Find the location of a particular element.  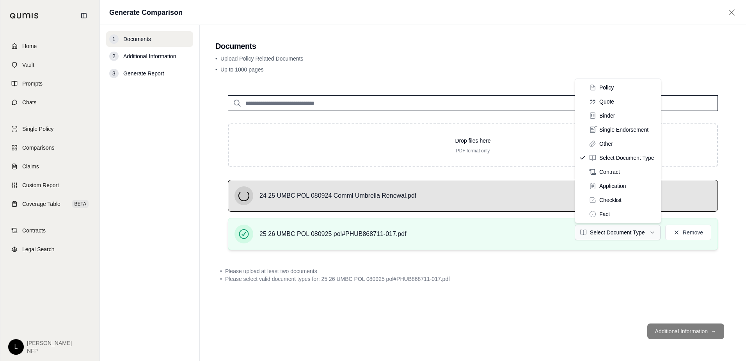

span: Binder is located at coordinates (607, 116).